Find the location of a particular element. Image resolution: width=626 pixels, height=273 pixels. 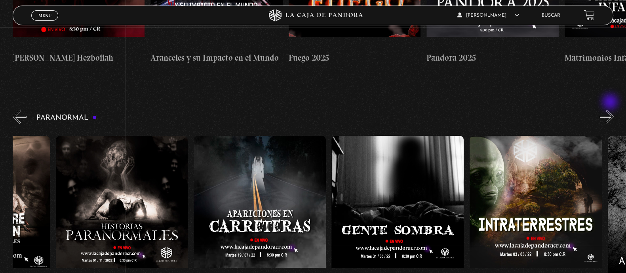

button: Next is located at coordinates (606, 116).